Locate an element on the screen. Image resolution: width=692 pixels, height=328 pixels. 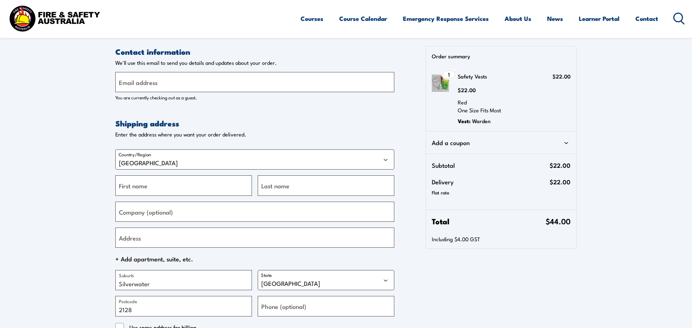
label: State is located at coordinates (266, 275).